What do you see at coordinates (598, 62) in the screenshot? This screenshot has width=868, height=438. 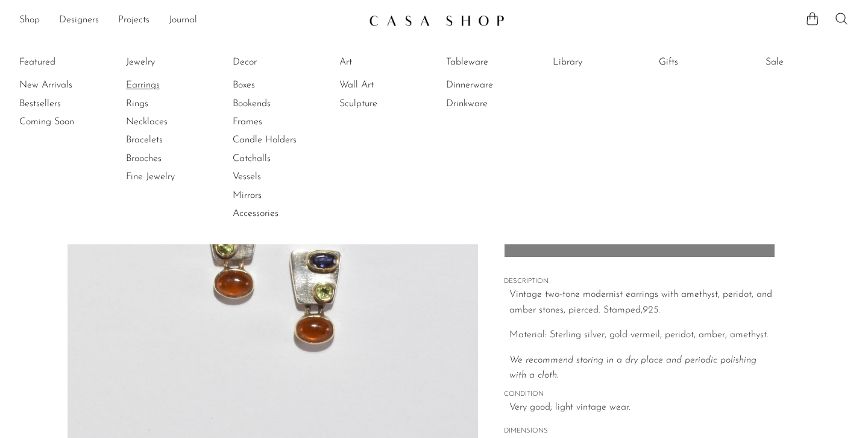 I see `a: Library` at bounding box center [598, 62].